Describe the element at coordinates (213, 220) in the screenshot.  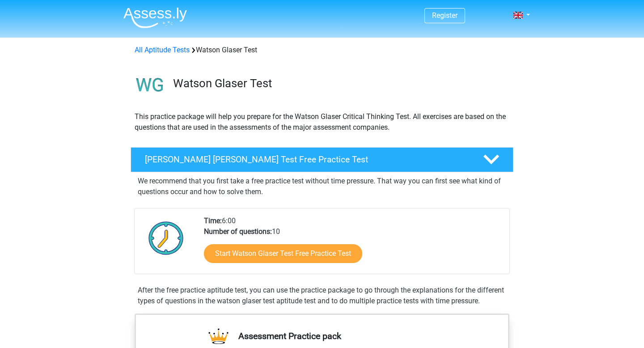
I see `b: Time:` at that location.